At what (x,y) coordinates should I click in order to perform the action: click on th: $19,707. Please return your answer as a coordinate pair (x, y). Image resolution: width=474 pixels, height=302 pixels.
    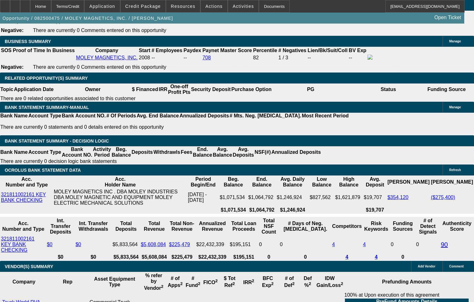
    Looking at the image, I should click on (374, 210).